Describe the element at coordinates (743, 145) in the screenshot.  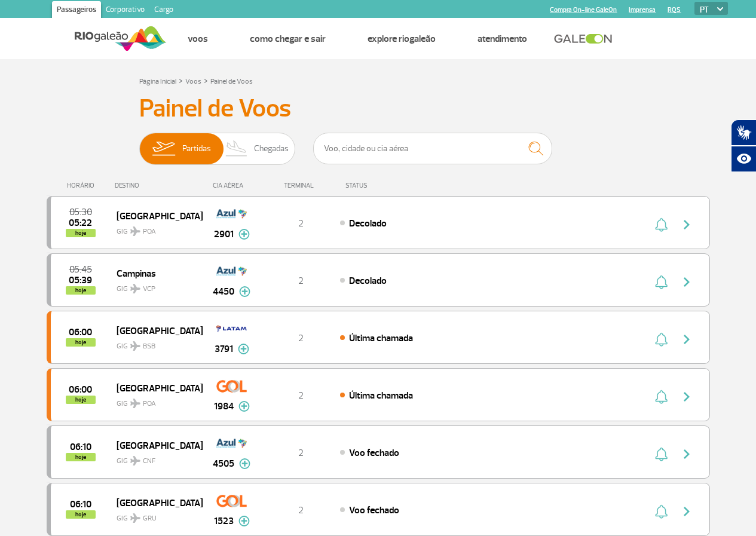
I see `div: Plugin de acessibilidade da Hand Talk.` at that location.